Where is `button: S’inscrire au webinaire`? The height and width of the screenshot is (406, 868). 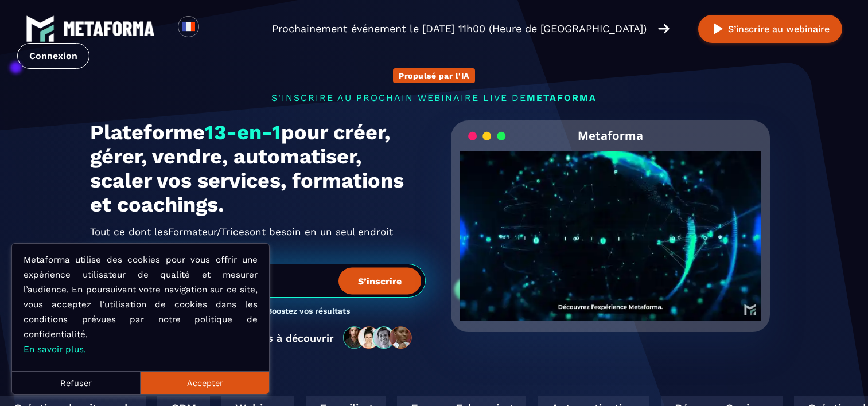
button: S’inscrire au webinaire is located at coordinates (770, 29).